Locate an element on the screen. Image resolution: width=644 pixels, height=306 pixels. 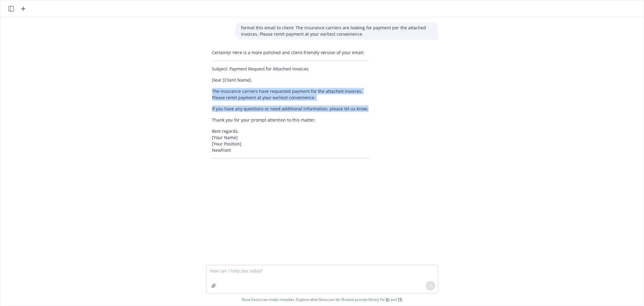
p: Dear [Client Name], is located at coordinates (290, 80).